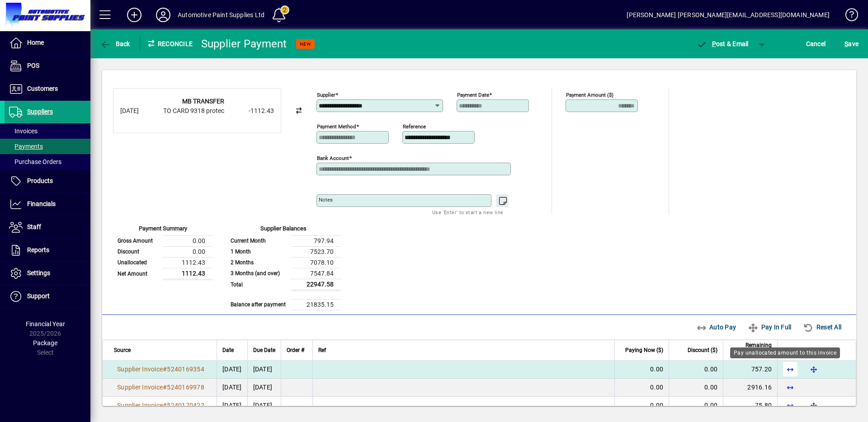 The height and width of the screenshot is (422, 868). Describe the element at coordinates (472, 95) in the screenshot. I see `mat-label: Payment Date` at that location.